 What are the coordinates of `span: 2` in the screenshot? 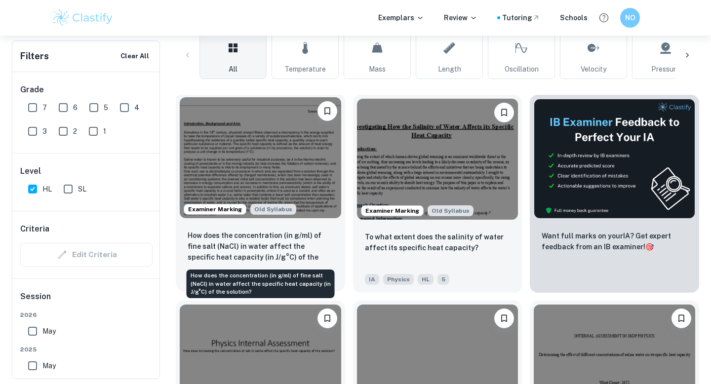 It's located at (75, 131).